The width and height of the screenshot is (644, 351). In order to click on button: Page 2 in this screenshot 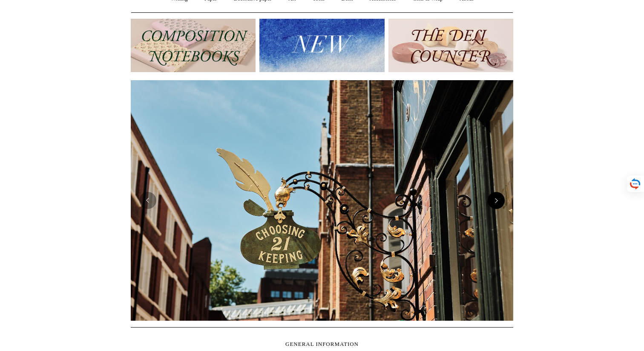, I will do `click(322, 319)`.